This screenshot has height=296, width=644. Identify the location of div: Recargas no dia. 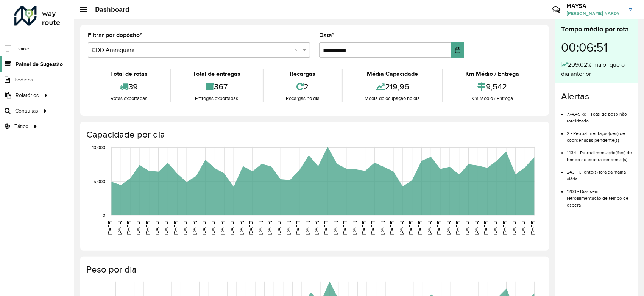
(302, 99).